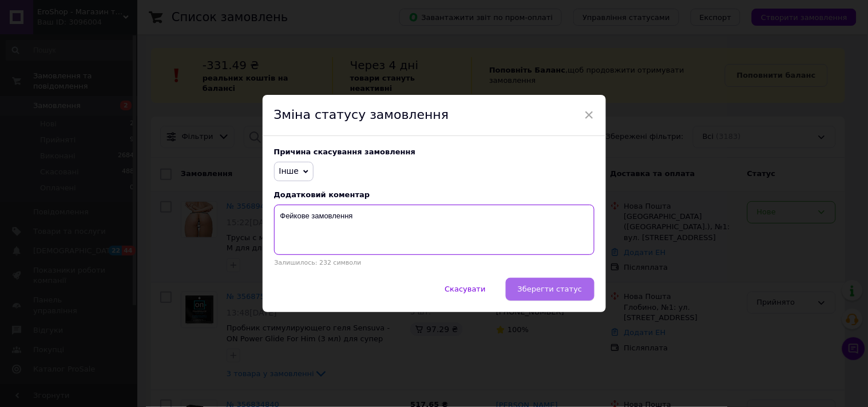 This screenshot has width=868, height=407. What do you see at coordinates (434, 116) in the screenshot?
I see `div: Зміна статусу замовлення` at bounding box center [434, 116].